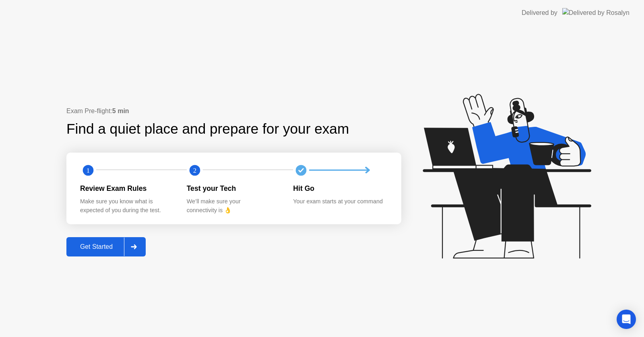 The image size is (644, 337). I want to click on div: Delivered by, so click(539, 13).